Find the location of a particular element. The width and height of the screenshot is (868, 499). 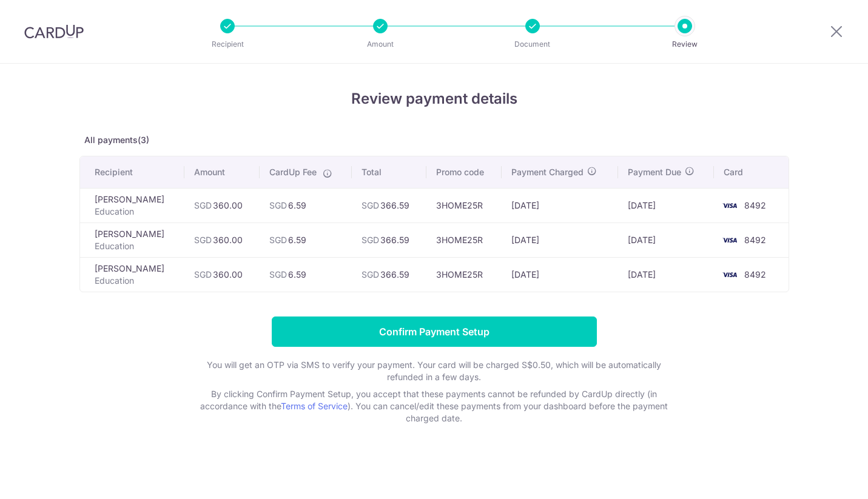

a: Terms of Service is located at coordinates (314, 406).